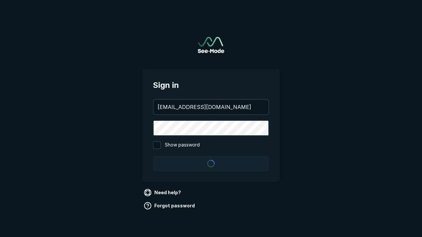 Image resolution: width=422 pixels, height=237 pixels. Describe the element at coordinates (163, 193) in the screenshot. I see `a: Need help?` at that location.